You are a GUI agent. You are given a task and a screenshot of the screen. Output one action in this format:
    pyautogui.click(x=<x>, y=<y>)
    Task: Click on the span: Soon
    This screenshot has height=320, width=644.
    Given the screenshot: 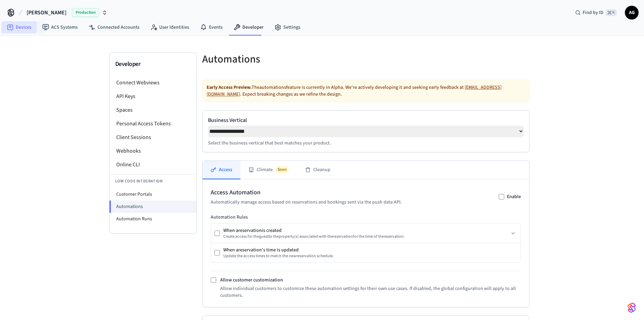 What is the action you would take?
    pyautogui.click(x=282, y=170)
    